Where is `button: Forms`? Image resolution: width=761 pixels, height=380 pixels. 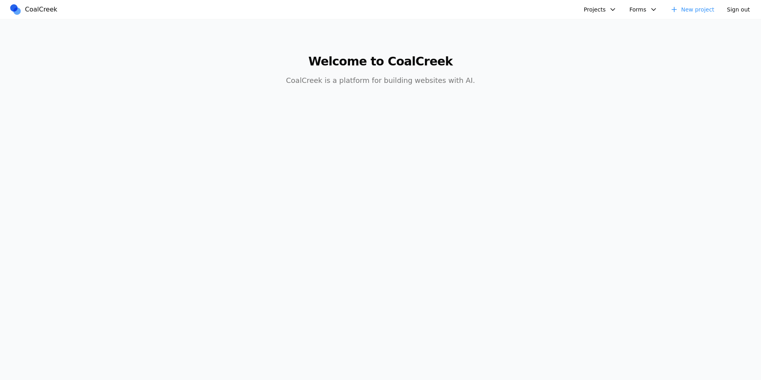
button: Forms is located at coordinates (643, 10).